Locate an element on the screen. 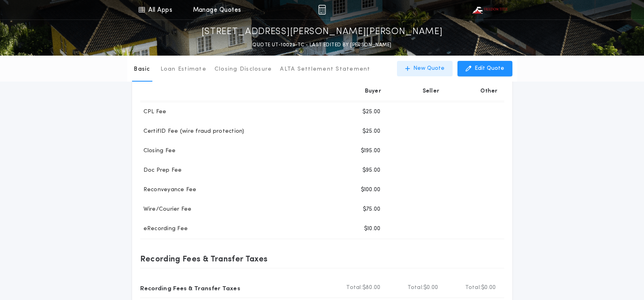 The image size is (644, 300). p: $95.00 is located at coordinates (371, 171).